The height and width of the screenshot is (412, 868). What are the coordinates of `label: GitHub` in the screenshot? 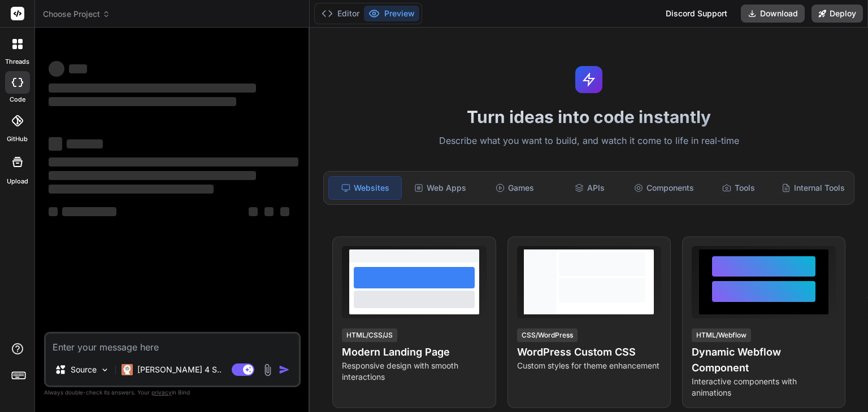 It's located at (17, 139).